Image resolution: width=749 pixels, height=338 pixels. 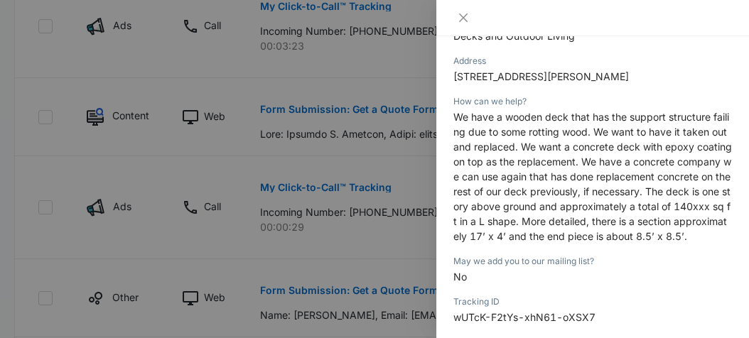 What do you see at coordinates (593, 176) in the screenshot?
I see `span: We have a wooden deck that has the support structure failing due to some rotting wood. We want to...` at bounding box center [593, 176].